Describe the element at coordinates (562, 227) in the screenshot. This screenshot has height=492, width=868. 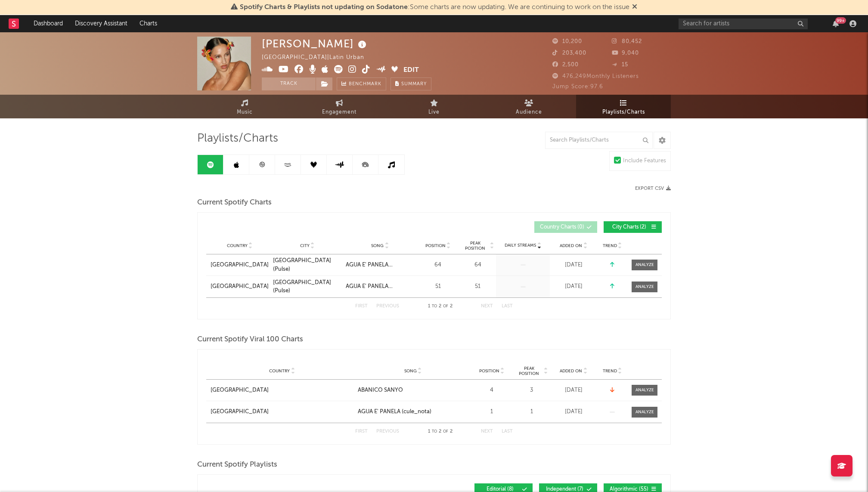
I see `span: Country Charts ( 0 )` at that location.